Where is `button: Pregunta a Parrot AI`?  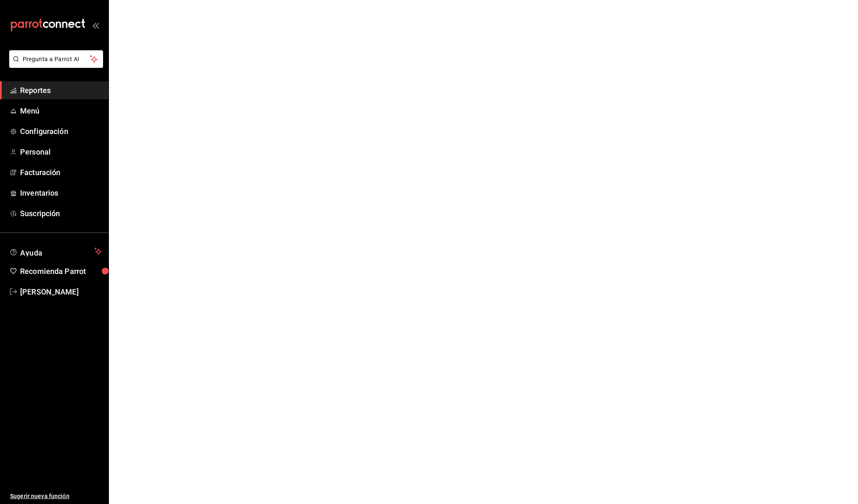 button: Pregunta a Parrot AI is located at coordinates (56, 59).